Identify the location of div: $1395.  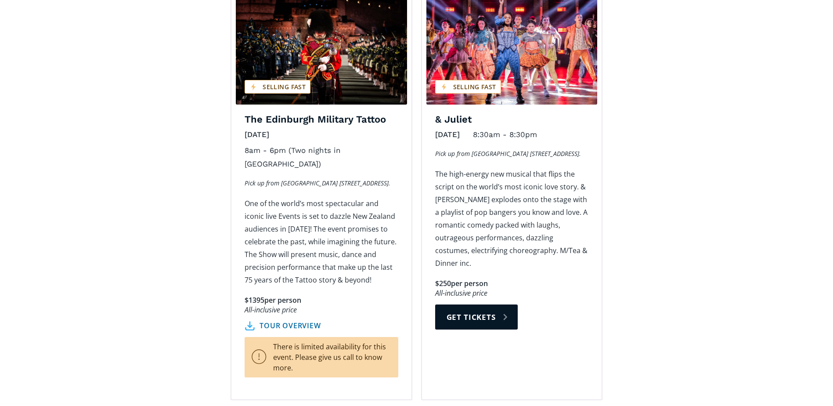
(254, 300).